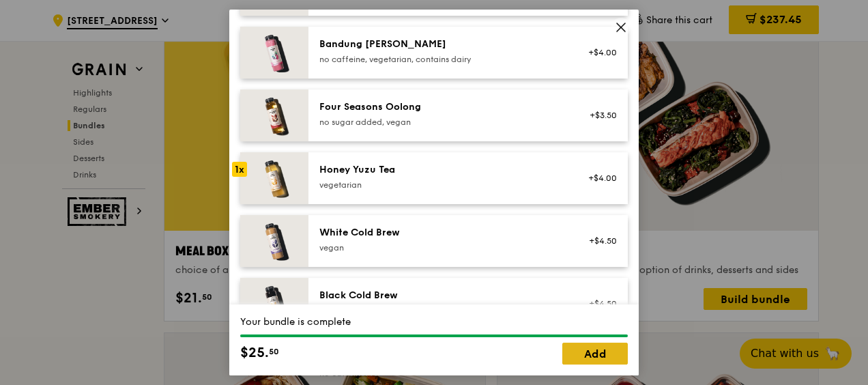 This screenshot has width=868, height=385. I want to click on div: Your bundle is complete, so click(434, 322).